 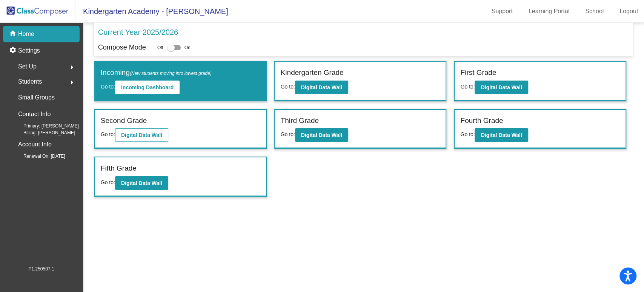 I want to click on span: (New students moving into lowest grade), so click(x=170, y=73).